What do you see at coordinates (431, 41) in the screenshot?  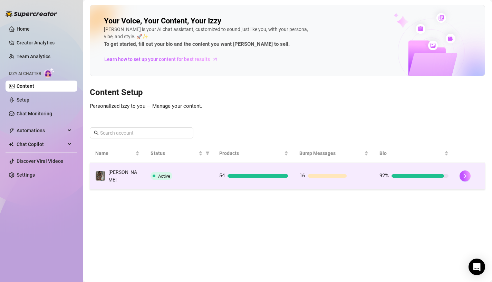 I see `img: ai-chatter-content-library-cLFOSyPT.png` at bounding box center [431, 41].